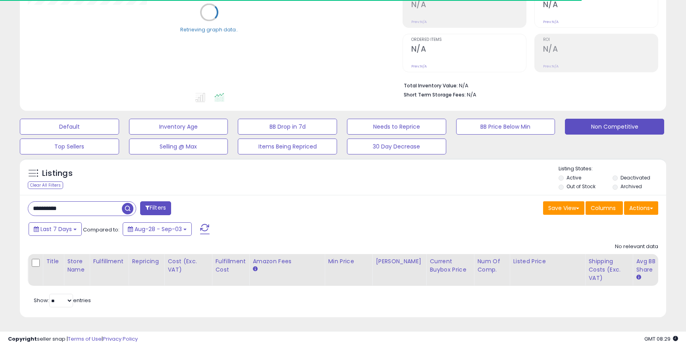  I want to click on button: Needs to Reprice, so click(397, 127).